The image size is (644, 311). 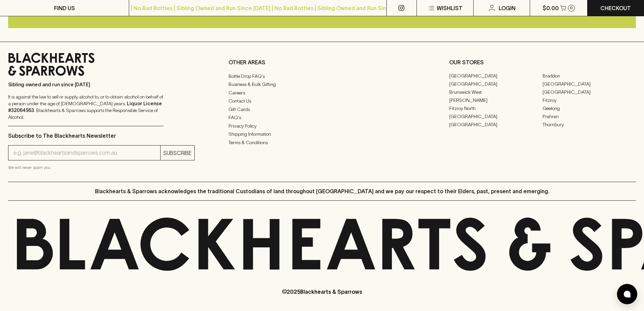 What do you see at coordinates (550, 8) in the screenshot?
I see `p: $0.00` at bounding box center [550, 8].